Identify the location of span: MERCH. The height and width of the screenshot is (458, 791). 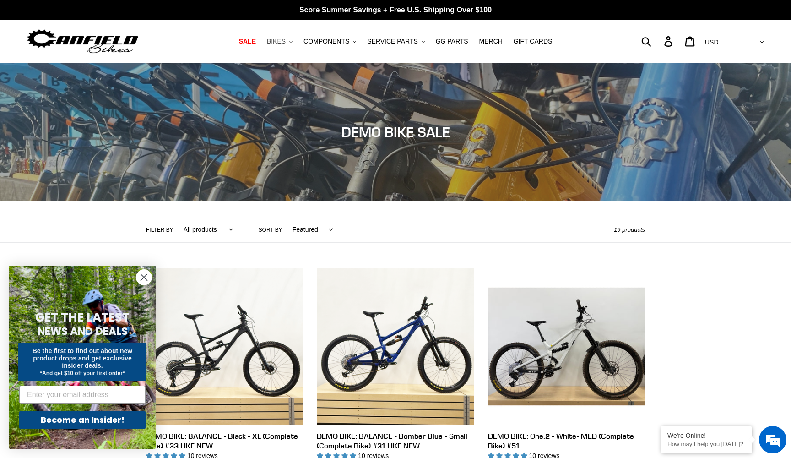
(491, 41).